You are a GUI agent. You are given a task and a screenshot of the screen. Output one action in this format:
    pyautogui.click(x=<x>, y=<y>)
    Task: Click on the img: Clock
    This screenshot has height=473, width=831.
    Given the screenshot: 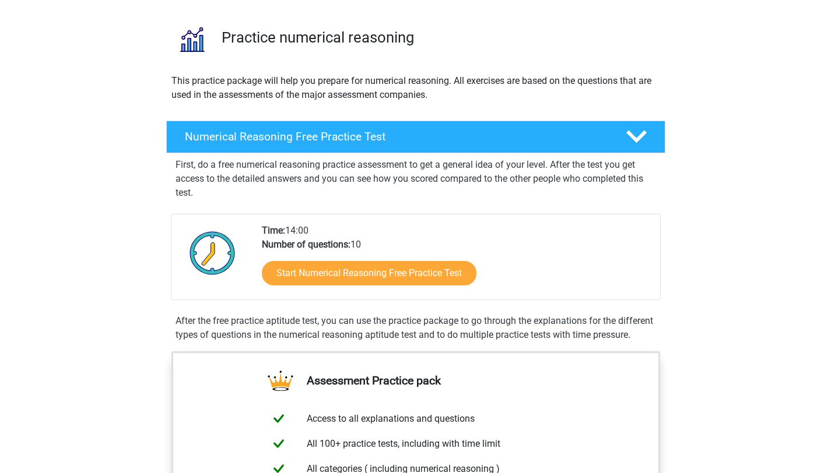 What is the action you would take?
    pyautogui.click(x=212, y=253)
    